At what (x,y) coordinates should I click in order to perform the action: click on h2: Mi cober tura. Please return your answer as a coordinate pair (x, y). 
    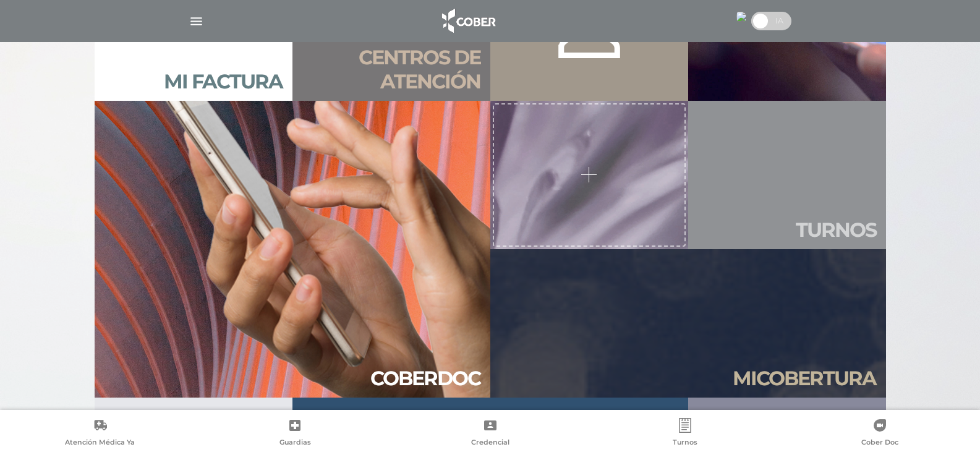
    Looking at the image, I should click on (804, 378).